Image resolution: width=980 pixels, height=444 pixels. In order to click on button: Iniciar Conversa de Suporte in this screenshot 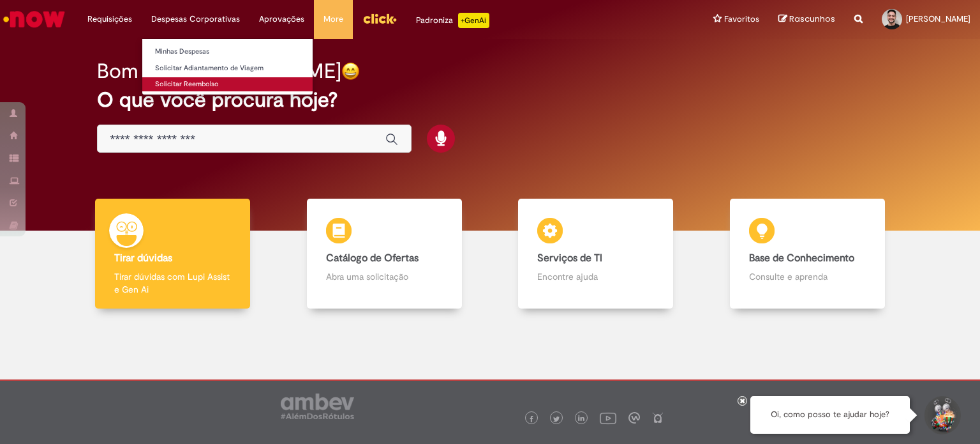, I will do `click(941, 415)`.